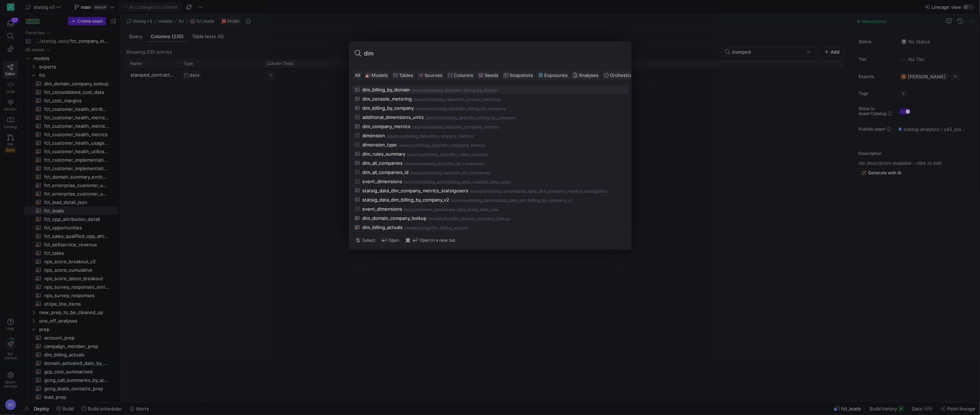  Describe the element at coordinates (383, 227) in the screenshot. I see `div: dim_billing_actuals` at that location.